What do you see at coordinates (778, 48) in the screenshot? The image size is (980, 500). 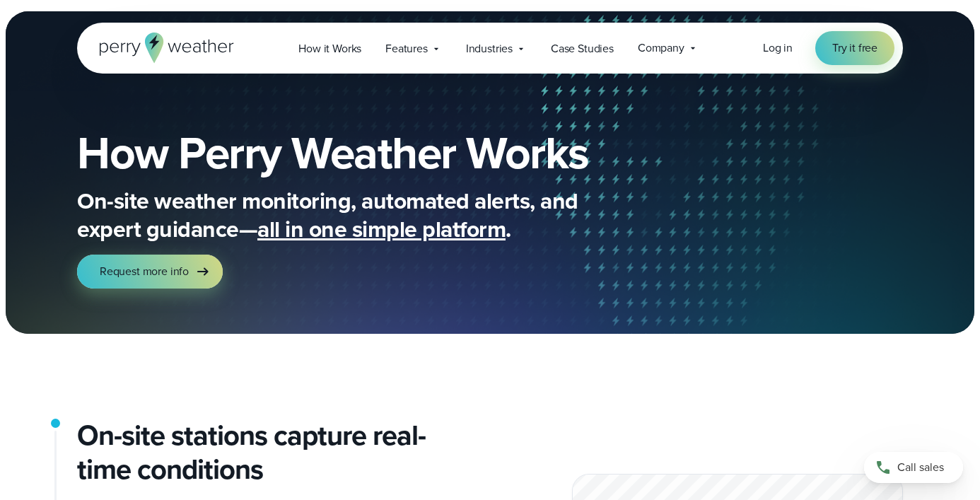 I see `a: Log in` at bounding box center [778, 48].